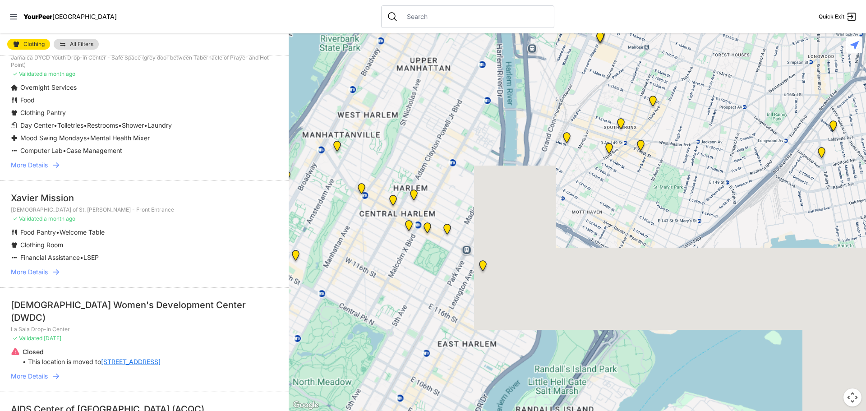 The height and width of the screenshot is (411, 866). What do you see at coordinates (831, 17) in the screenshot?
I see `span: Quick Exit` at bounding box center [831, 17].